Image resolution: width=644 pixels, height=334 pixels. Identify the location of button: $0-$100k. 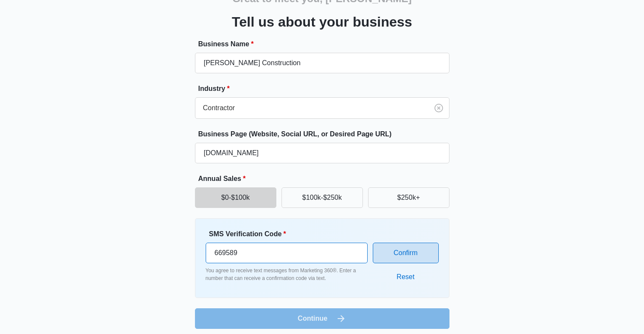
(236, 198).